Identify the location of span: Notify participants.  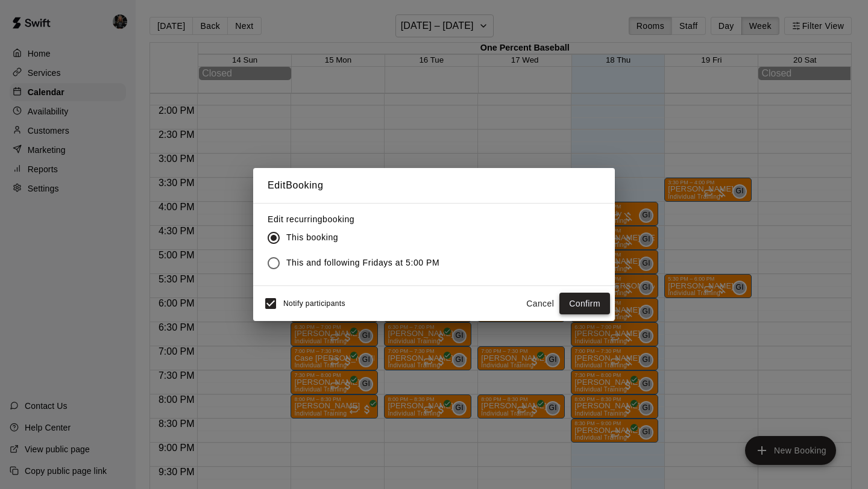
(314, 304).